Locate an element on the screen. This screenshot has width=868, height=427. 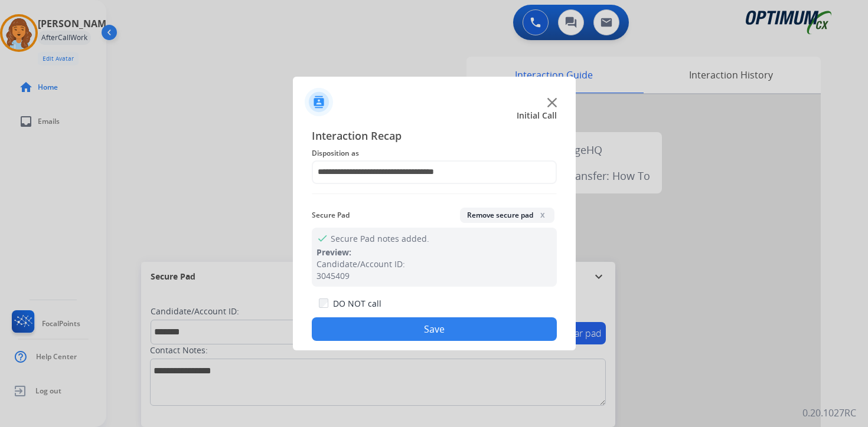
img: contactIcon is located at coordinates (319, 102).